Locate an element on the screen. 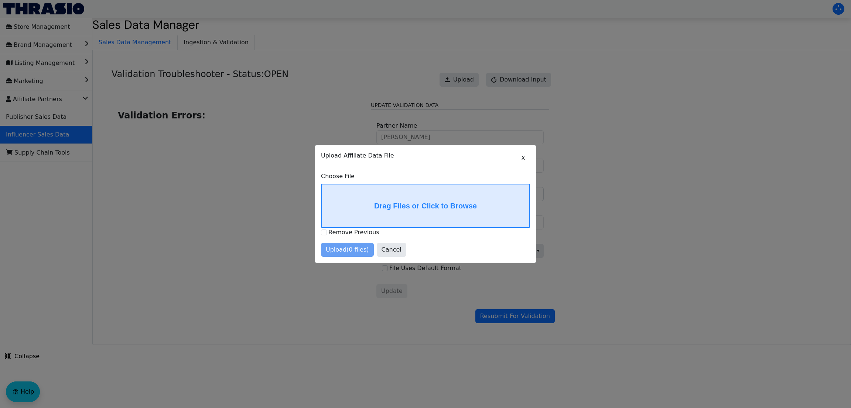 This screenshot has width=851, height=408. button: Cancel is located at coordinates (391, 250).